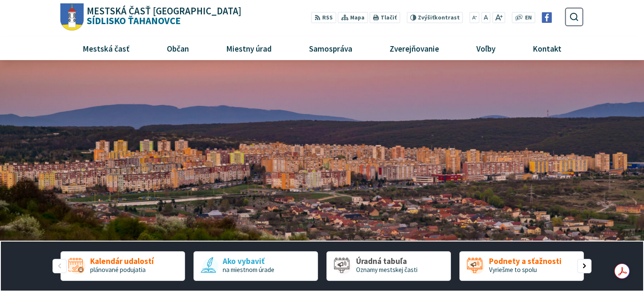 The height and width of the screenshot is (294, 644). Describe the element at coordinates (435, 17) in the screenshot. I see `button: Zvýšiťkontrast` at that location.